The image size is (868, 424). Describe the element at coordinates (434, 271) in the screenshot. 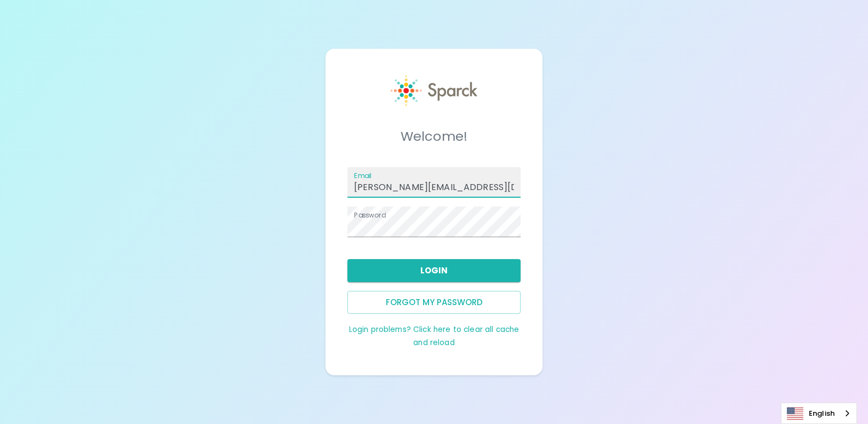

I see `button: Login` at that location.